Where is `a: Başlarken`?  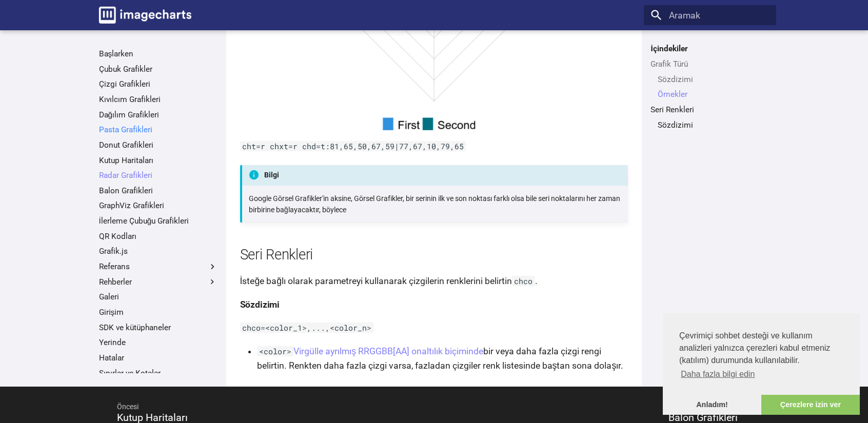
a: Başlarken is located at coordinates (158, 54).